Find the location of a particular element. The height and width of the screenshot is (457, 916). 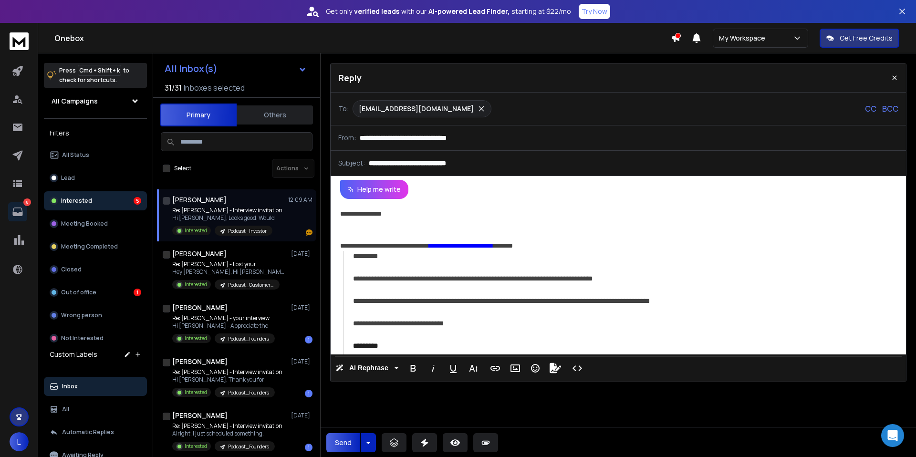

button: Bold (⌘B) is located at coordinates (413, 368).